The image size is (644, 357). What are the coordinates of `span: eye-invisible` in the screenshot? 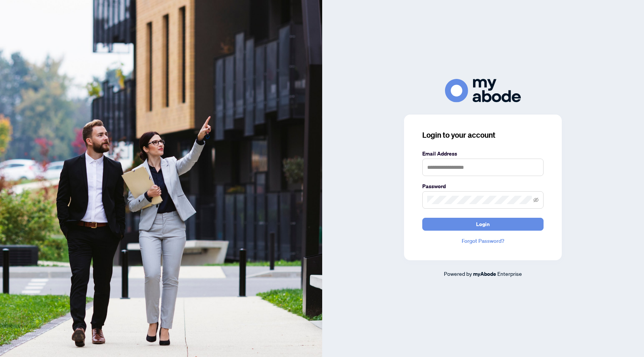 It's located at (536, 200).